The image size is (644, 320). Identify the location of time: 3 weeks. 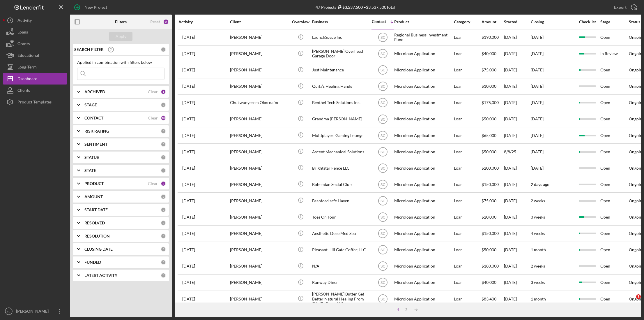
(538, 282).